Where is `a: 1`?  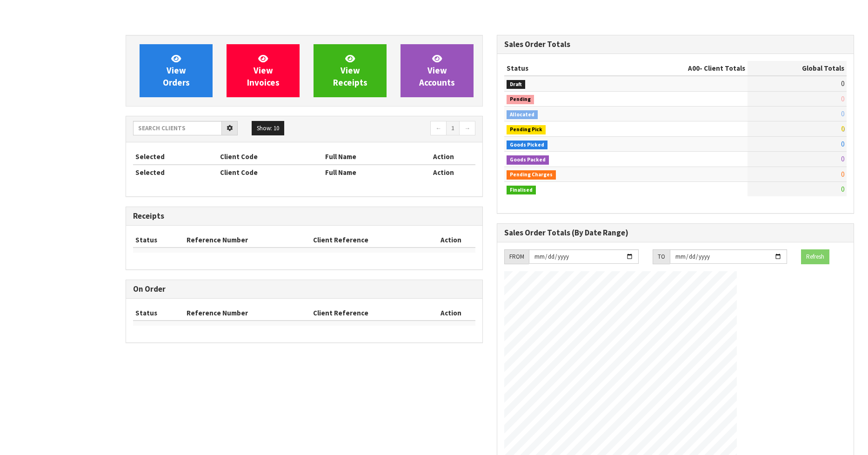 a: 1 is located at coordinates (453, 129).